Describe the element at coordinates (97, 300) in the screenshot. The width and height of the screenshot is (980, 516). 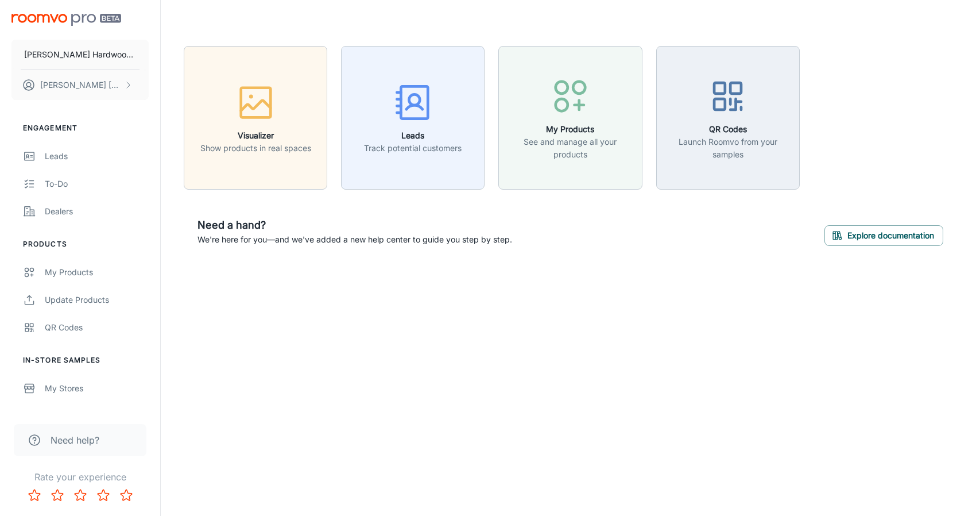
I see `div: Update Products` at that location.